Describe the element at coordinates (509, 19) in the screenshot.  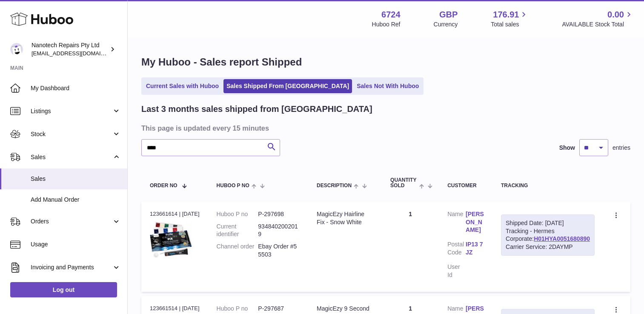
I see `a: 176.91 Total sales` at that location.